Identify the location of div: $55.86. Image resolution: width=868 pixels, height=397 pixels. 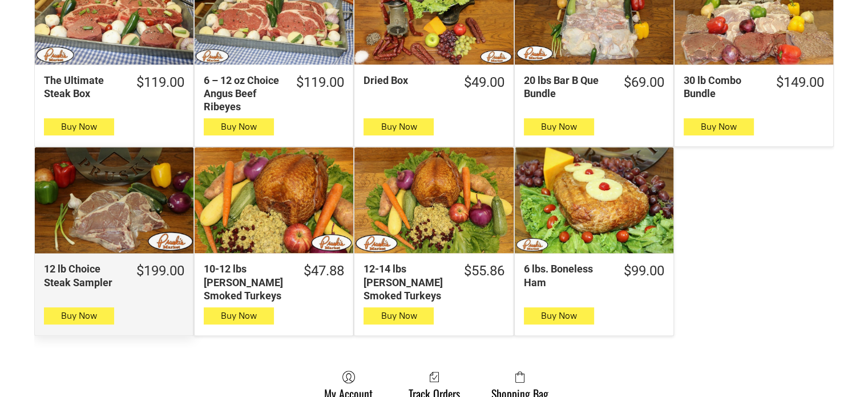
(484, 271).